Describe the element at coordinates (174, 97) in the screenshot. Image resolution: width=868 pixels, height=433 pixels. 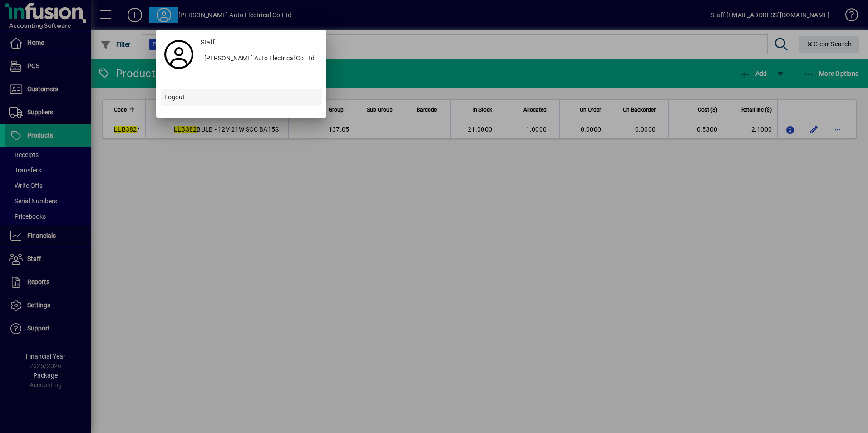
I see `span: Logout` at that location.